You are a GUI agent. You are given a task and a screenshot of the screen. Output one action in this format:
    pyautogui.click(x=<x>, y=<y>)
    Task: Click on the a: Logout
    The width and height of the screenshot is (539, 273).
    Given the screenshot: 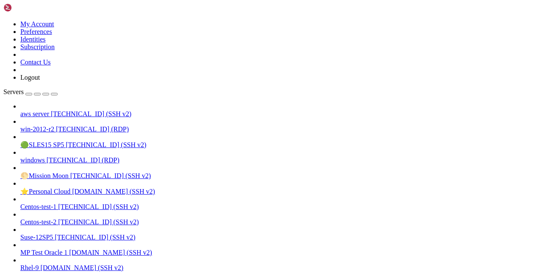 What is the action you would take?
    pyautogui.click(x=30, y=77)
    